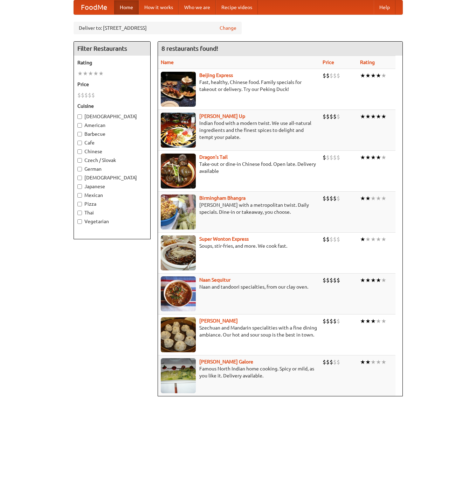 The image size is (476, 495). What do you see at coordinates (367, 62) in the screenshot?
I see `a: Rating` at bounding box center [367, 62].